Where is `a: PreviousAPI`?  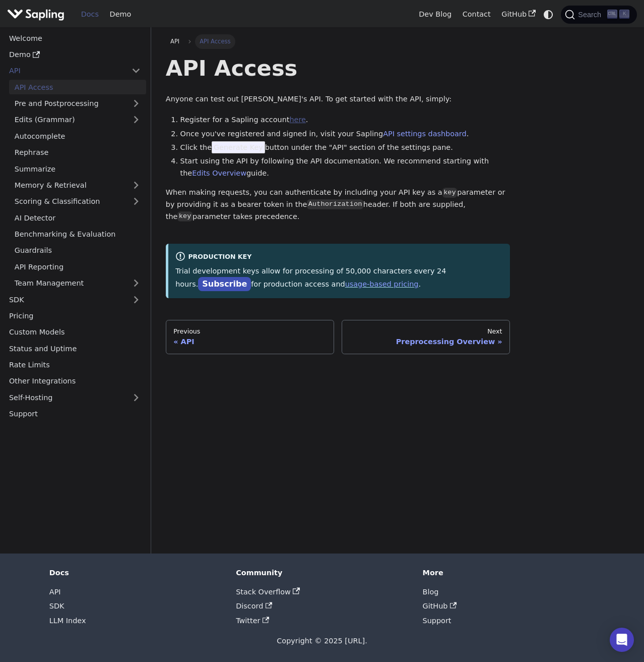 a: PreviousAPI is located at coordinates (250, 337).